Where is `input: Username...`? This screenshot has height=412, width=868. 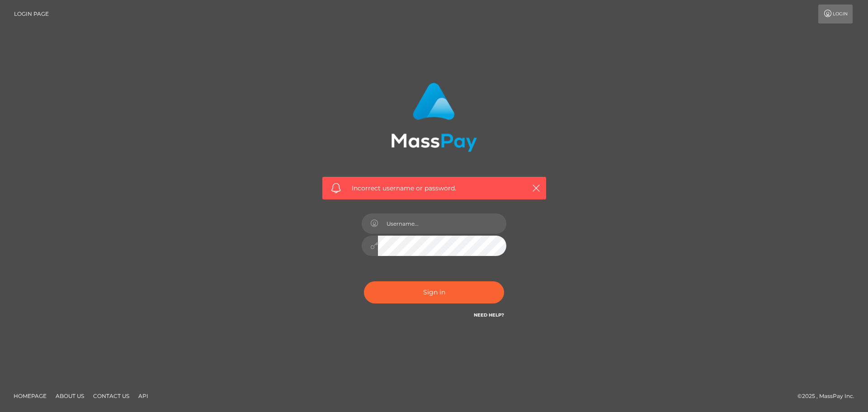 input: Username... is located at coordinates (442, 224).